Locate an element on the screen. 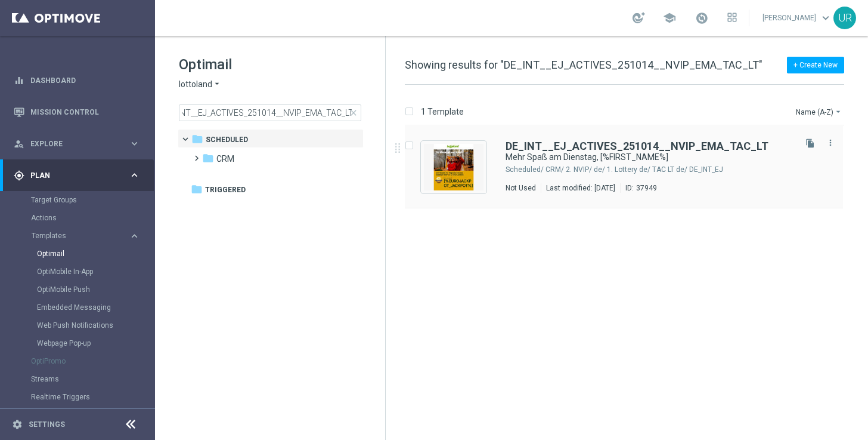 The height and width of the screenshot is (440, 868). i: settings is located at coordinates (18, 424).